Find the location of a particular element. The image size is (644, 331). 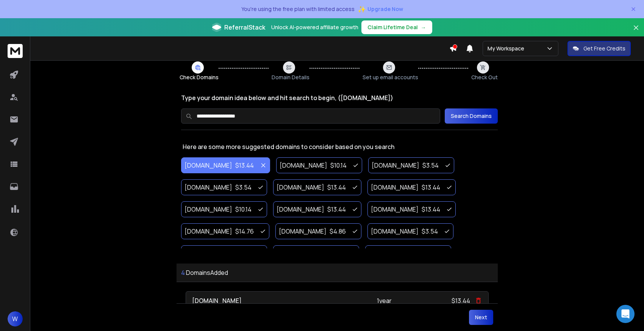

button: Search Domains is located at coordinates (471, 116).